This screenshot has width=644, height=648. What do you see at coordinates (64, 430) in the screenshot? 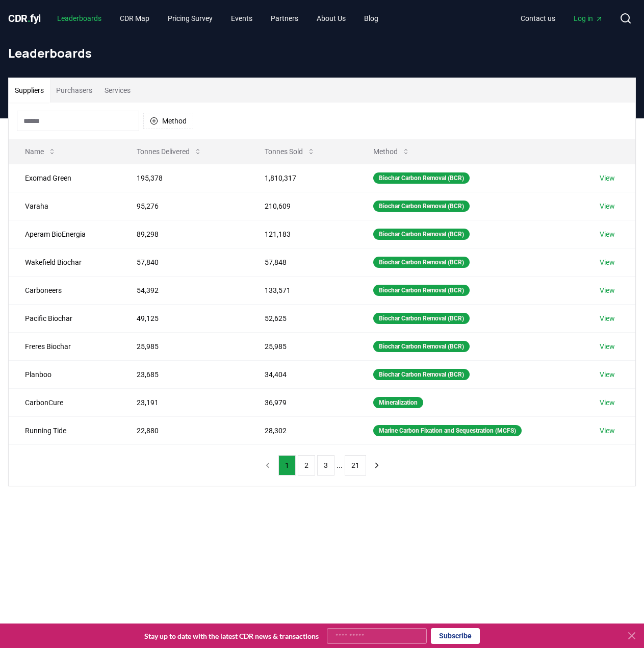
I see `td: Running Tide` at bounding box center [64, 430].